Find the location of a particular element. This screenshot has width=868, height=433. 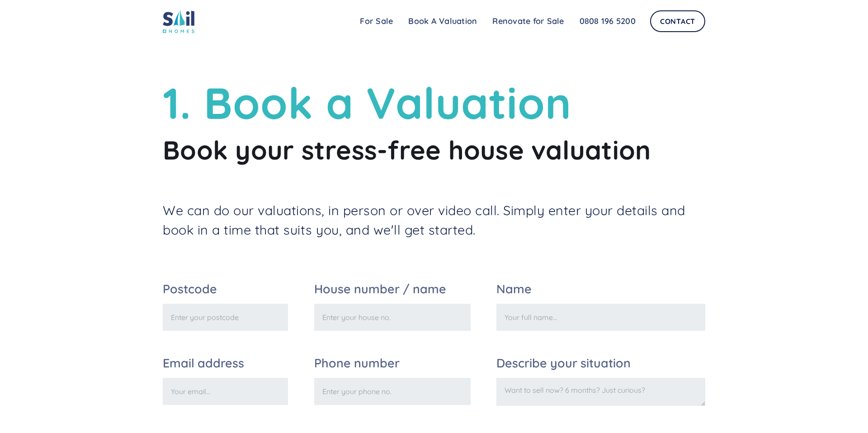

a: Renovate for Sale is located at coordinates (528, 22).